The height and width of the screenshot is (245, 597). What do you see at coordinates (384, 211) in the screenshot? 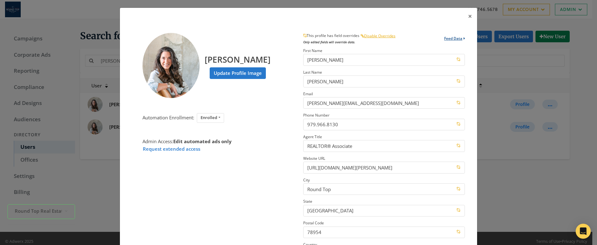
I see `input: State` at bounding box center [384, 211].